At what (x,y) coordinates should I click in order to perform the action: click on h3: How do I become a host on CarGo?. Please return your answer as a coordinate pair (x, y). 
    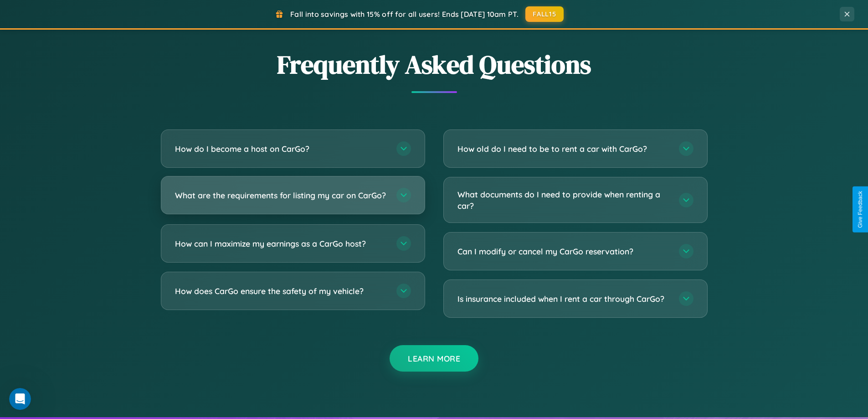
    Looking at the image, I should click on (281, 149).